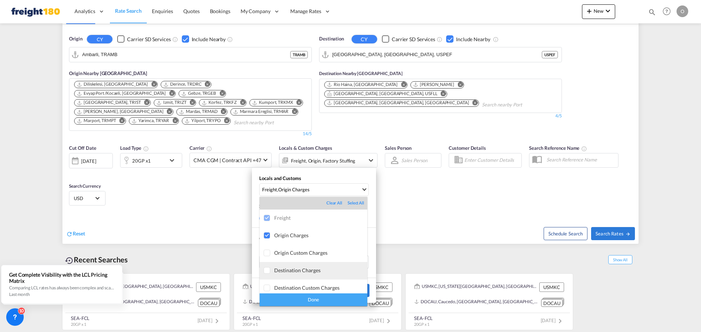 This screenshot has height=332, width=701. I want to click on div: Origin Custom Charges, so click(320, 253).